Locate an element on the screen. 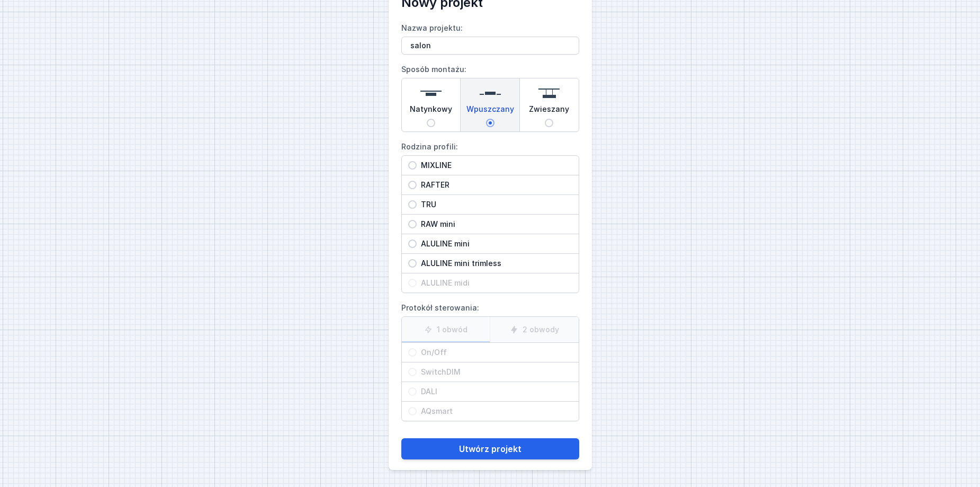 This screenshot has height=487, width=980. input: RAFTER is located at coordinates (413, 185).